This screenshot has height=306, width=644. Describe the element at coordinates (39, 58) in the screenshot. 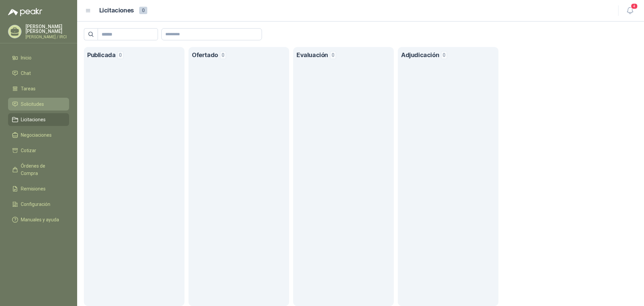

I see `a: Inicio` at that location.